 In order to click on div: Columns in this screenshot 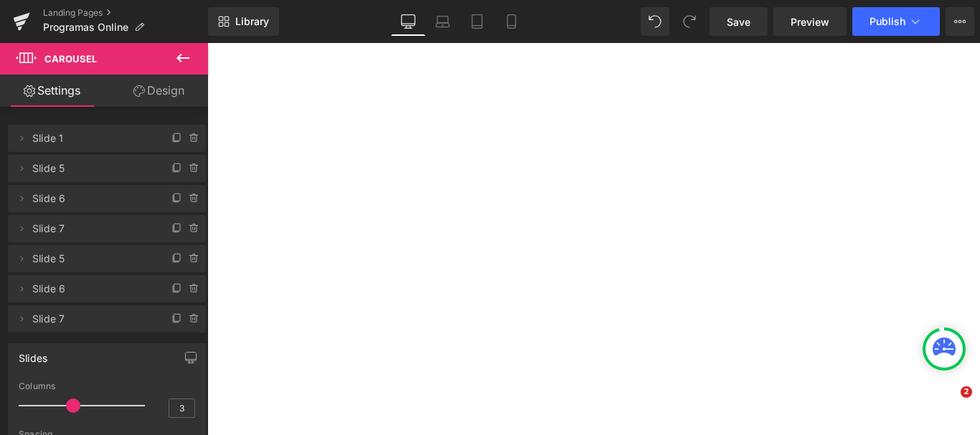, I will do `click(107, 386)`.